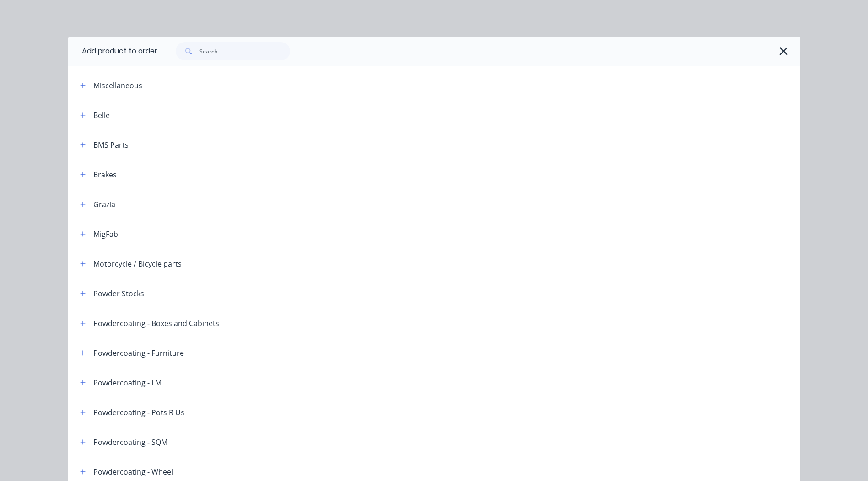  Describe the element at coordinates (127, 383) in the screenshot. I see `div: Powdercoating - LM` at that location.